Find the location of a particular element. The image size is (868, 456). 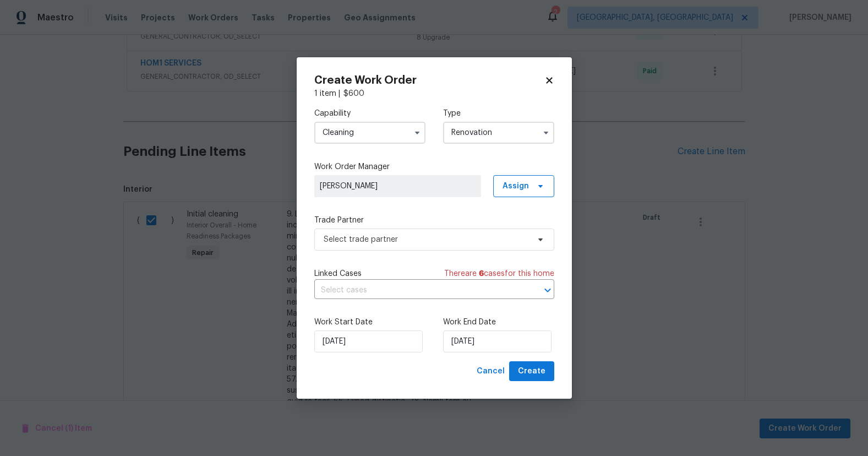

label: Work Start Date is located at coordinates (370, 322).